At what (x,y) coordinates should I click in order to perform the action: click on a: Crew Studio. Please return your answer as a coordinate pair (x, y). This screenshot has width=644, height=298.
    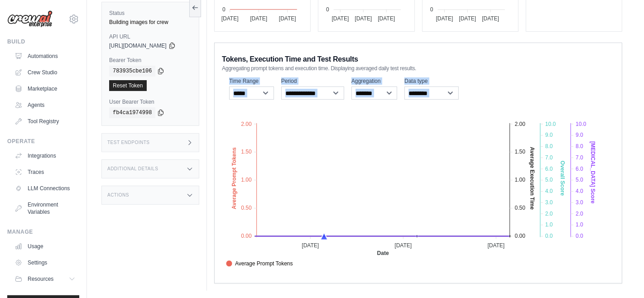
    Looking at the image, I should click on (45, 72).